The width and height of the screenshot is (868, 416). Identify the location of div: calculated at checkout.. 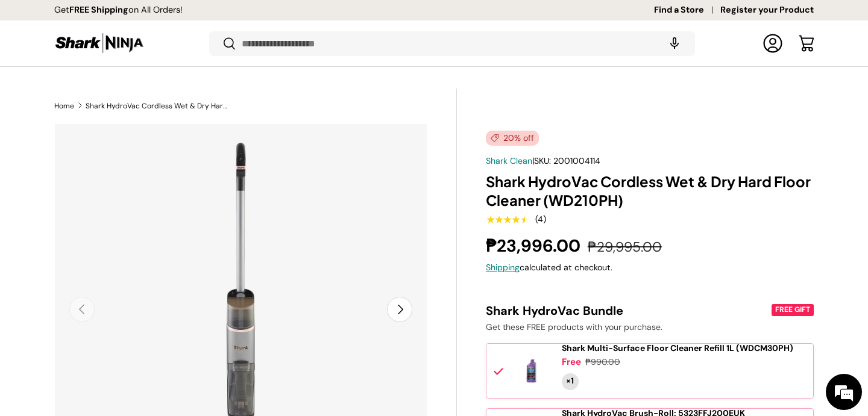
(650, 268).